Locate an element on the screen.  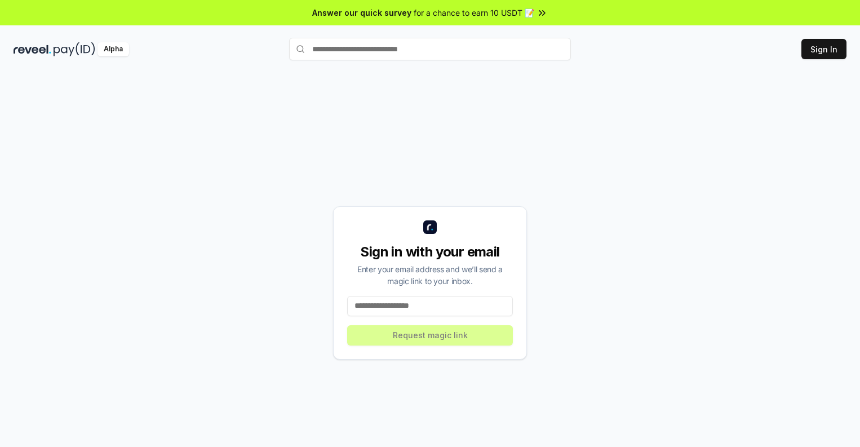
div: Sign in with your email is located at coordinates (430, 252).